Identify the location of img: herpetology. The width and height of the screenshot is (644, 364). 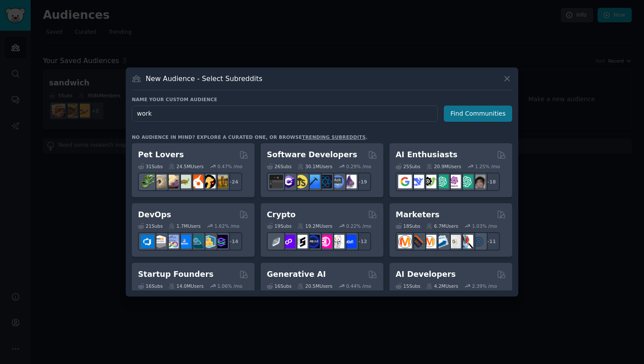
(147, 181).